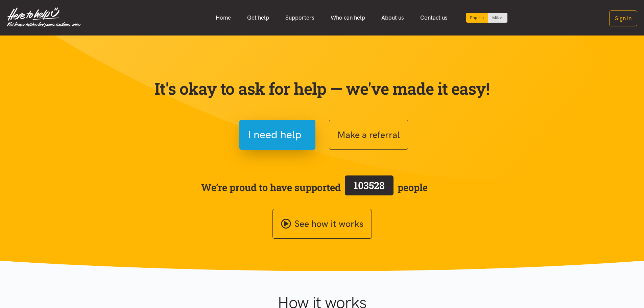  I want to click on a: About us, so click(393, 18).